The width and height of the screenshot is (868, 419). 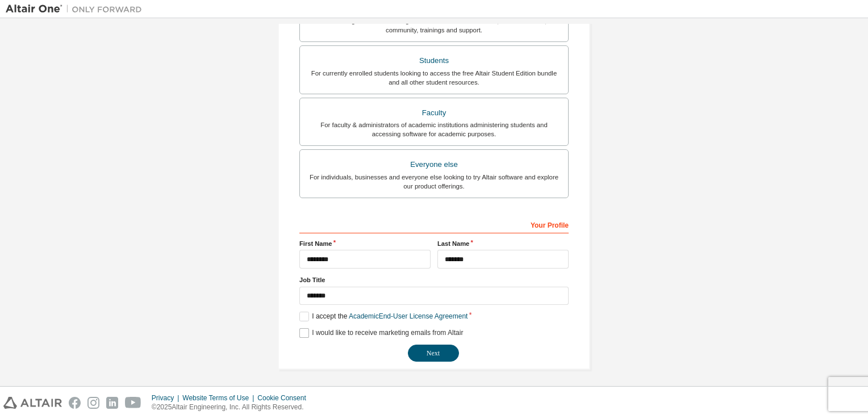 What do you see at coordinates (220, 398) in the screenshot?
I see `div: Website Terms of Use` at bounding box center [220, 398].